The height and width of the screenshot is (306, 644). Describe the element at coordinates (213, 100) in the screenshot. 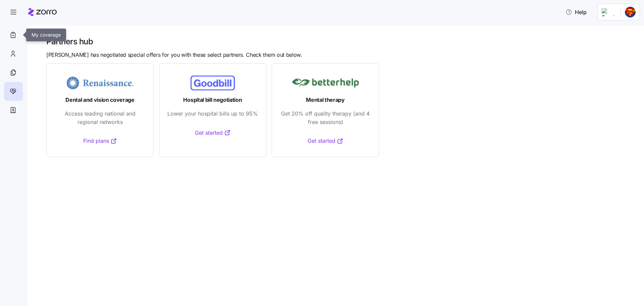

I see `span: Hospital bill negotiation` at that location.